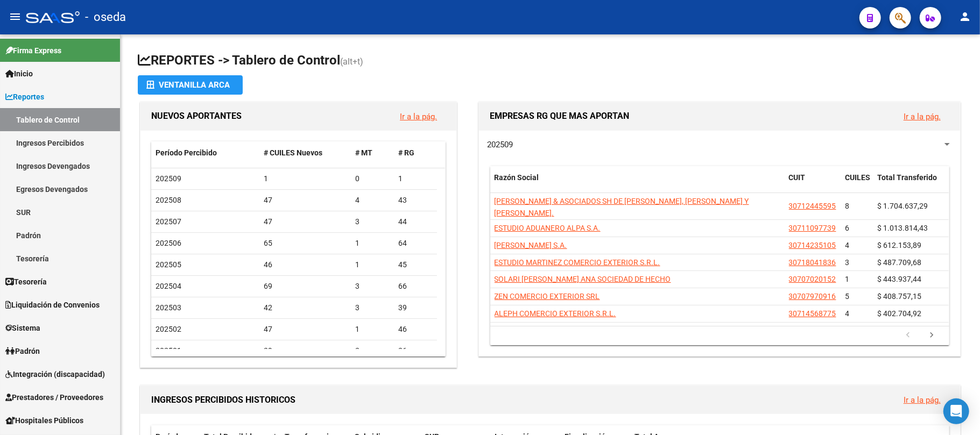  I want to click on div: 65, so click(305, 243).